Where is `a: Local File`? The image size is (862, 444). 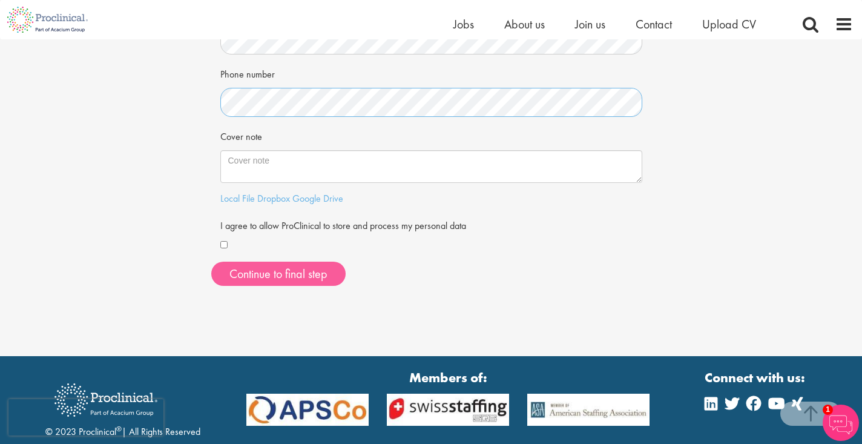
a: Local File is located at coordinates (237, 198).